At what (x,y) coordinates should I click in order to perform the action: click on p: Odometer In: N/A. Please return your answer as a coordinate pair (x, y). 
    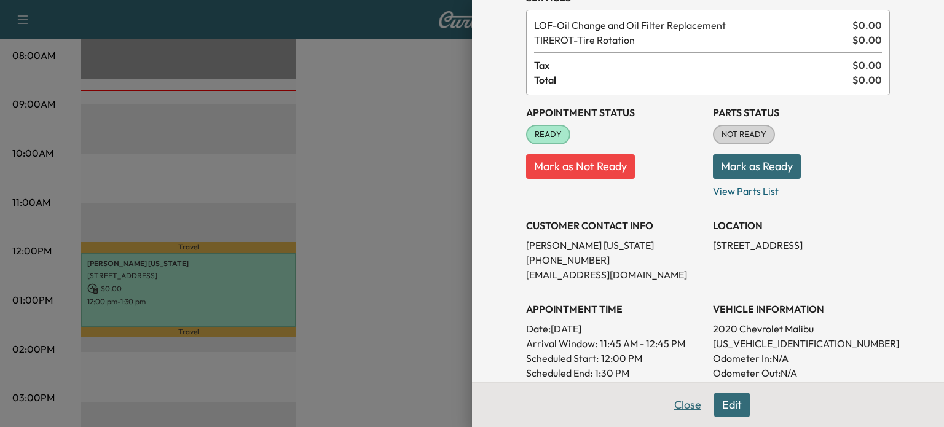
    Looking at the image, I should click on (802, 358).